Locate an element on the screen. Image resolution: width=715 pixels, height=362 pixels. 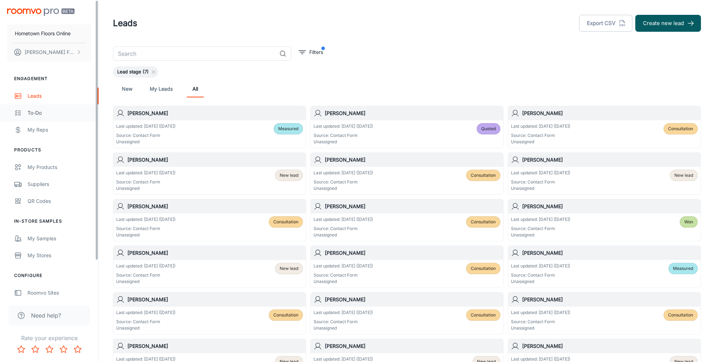
button: Rate 2 star is located at coordinates (35, 350).